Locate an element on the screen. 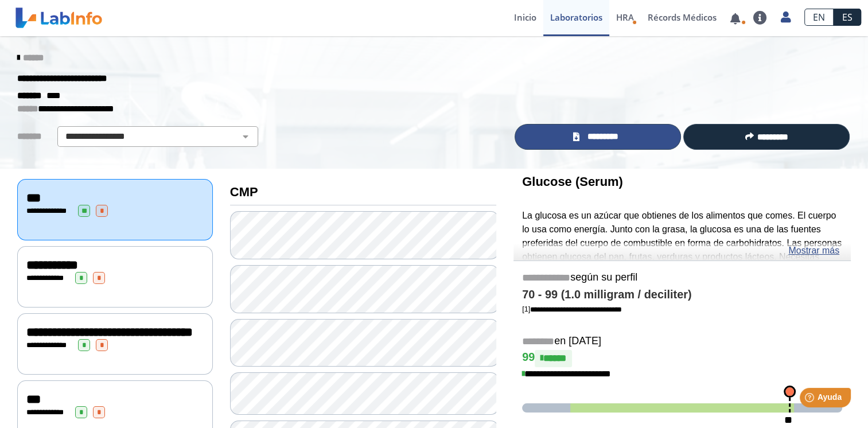 The height and width of the screenshot is (428, 868). a: [1] is located at coordinates (572, 309).